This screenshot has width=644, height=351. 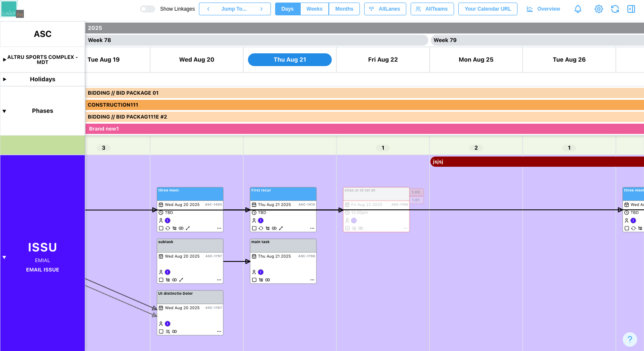 What do you see at coordinates (287, 9) in the screenshot?
I see `button: Days` at bounding box center [287, 9].